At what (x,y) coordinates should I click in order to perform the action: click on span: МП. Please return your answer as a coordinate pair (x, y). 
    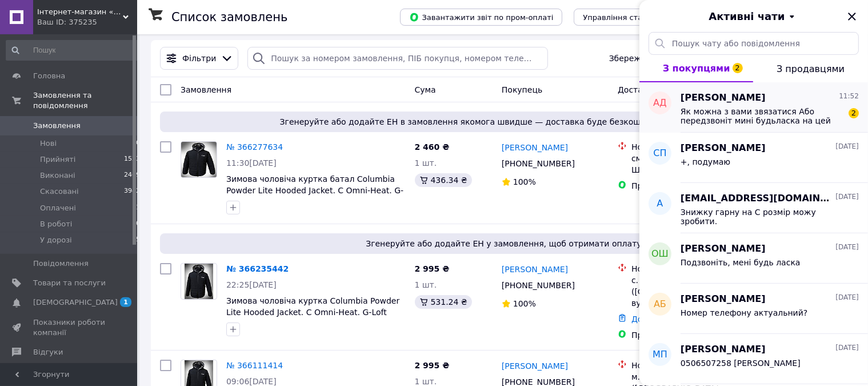
    Looking at the image, I should click on (659, 354).